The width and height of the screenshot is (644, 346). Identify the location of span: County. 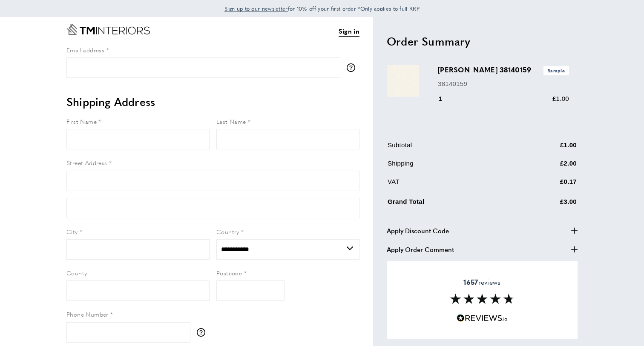
(77, 272).